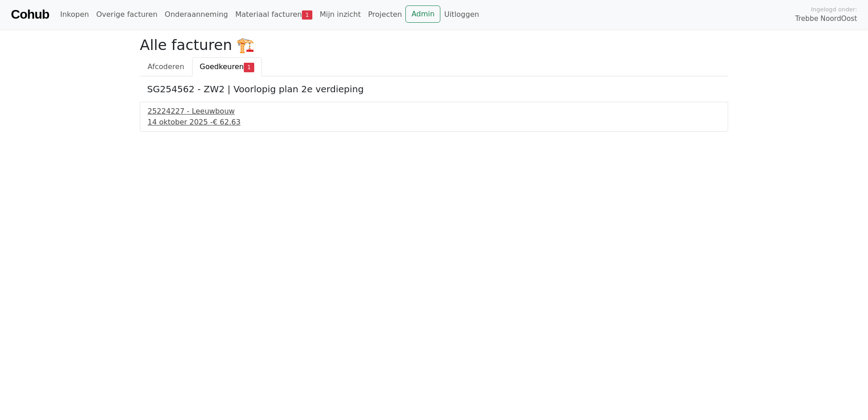 Image resolution: width=868 pixels, height=420 pixels. What do you see at coordinates (30, 14) in the screenshot?
I see `a: Cohub` at bounding box center [30, 14].